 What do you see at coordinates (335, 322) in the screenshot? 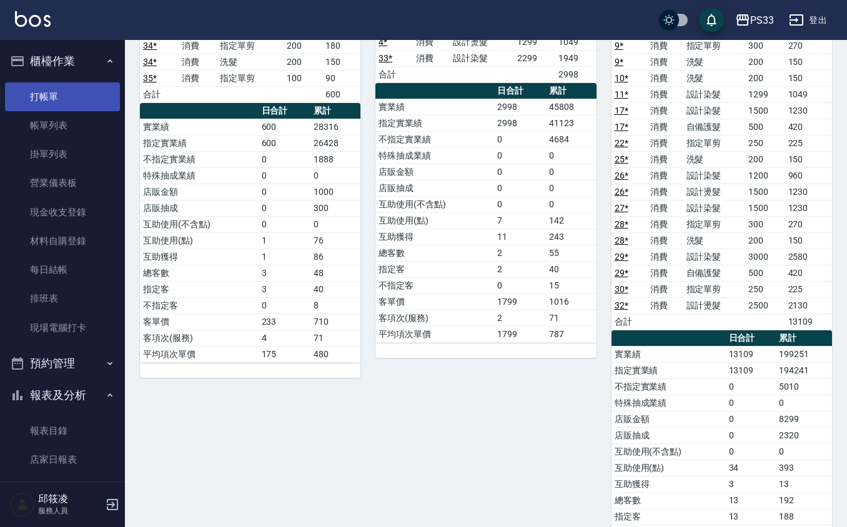
I see `td: 710` at bounding box center [335, 322].